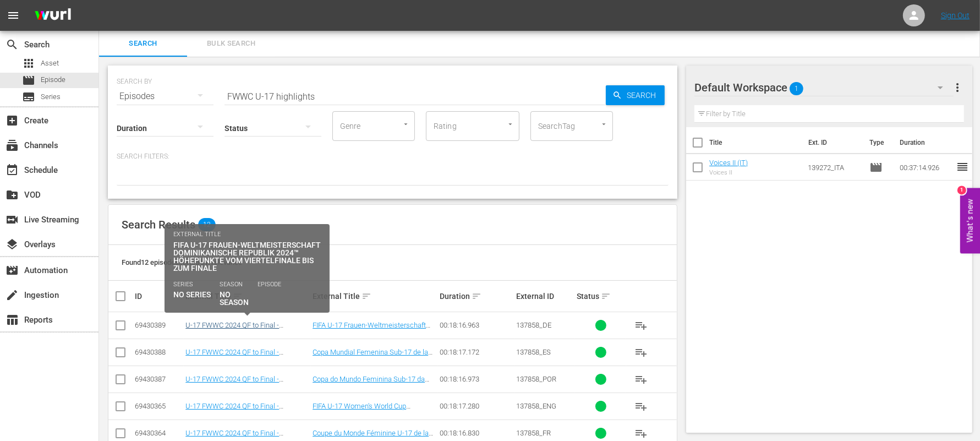 This screenshot has height=441, width=980. Describe the element at coordinates (159, 325) in the screenshot. I see `div: 69430389` at that location.